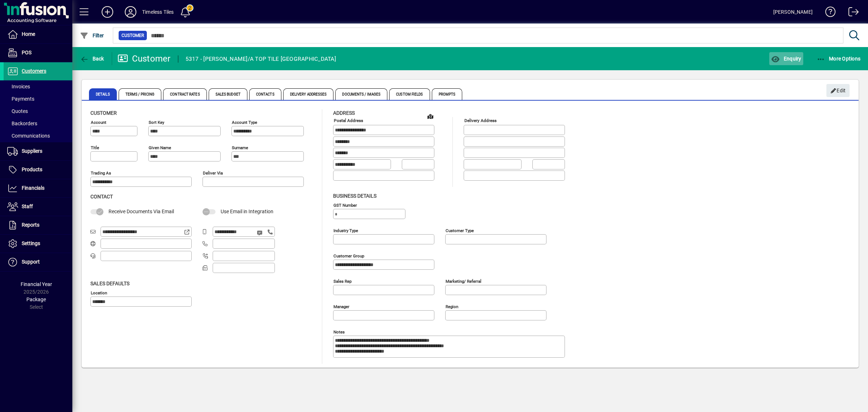  Describe the element at coordinates (38, 151) in the screenshot. I see `a: Suppliers` at that location.